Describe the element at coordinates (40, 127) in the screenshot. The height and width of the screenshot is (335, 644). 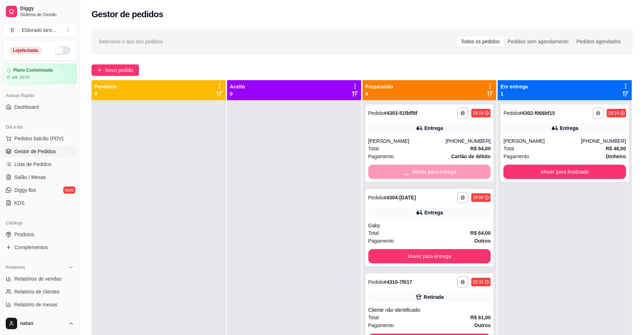
I see `div: Dia a dia` at that location.